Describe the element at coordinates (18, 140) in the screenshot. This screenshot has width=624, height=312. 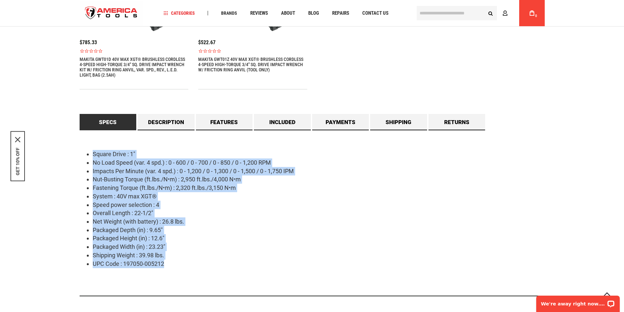
I see `svg: close icon` at that location.